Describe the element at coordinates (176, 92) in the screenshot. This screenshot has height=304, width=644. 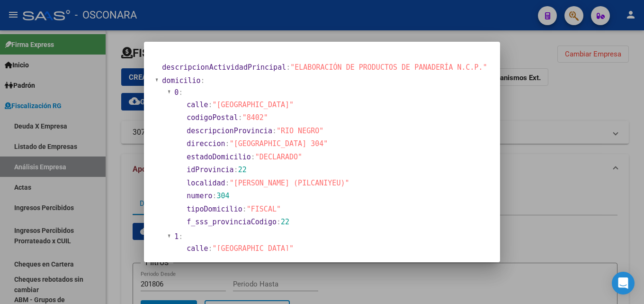
I see `span: 0` at that location.